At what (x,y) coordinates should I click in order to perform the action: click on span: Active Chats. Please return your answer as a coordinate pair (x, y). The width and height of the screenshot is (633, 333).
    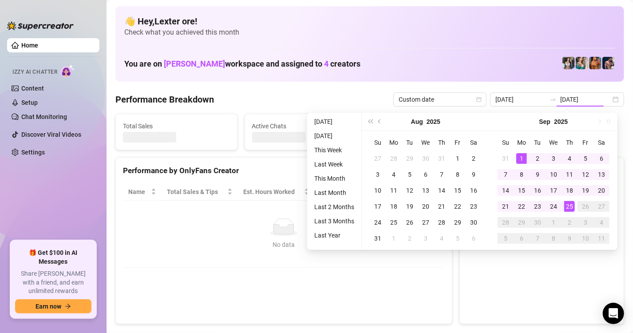
    Looking at the image, I should click on (305, 126).